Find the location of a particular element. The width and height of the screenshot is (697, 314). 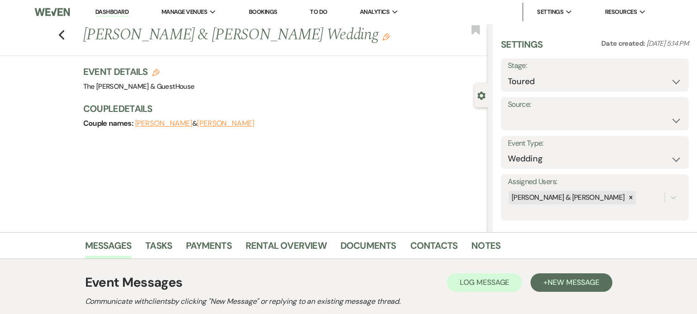

a: To Do is located at coordinates (318, 12).